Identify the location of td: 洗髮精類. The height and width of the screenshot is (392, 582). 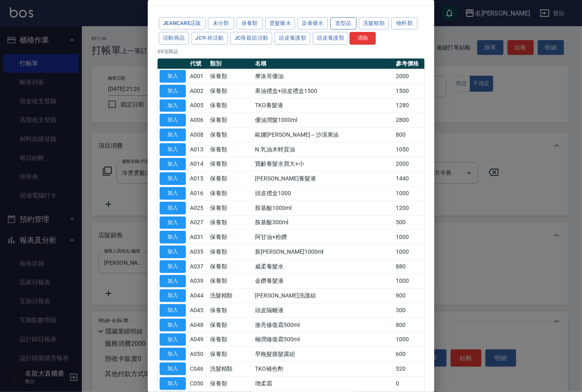
(231, 369).